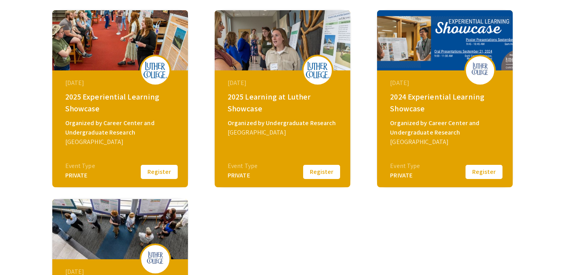 This screenshot has height=275, width=565. I want to click on img: 2025-experiential-learning-showcase_eventLogo_377aea_.png, so click(155, 70).